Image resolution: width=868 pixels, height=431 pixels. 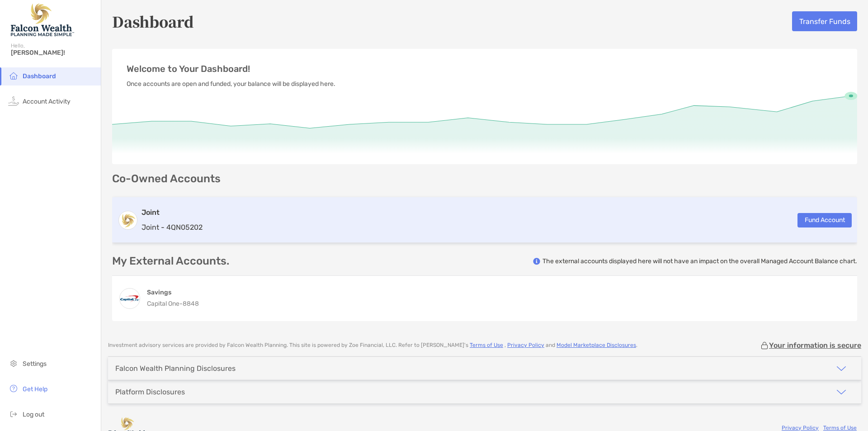 What do you see at coordinates (815, 345) in the screenshot?
I see `p: Your information is secure` at bounding box center [815, 345].